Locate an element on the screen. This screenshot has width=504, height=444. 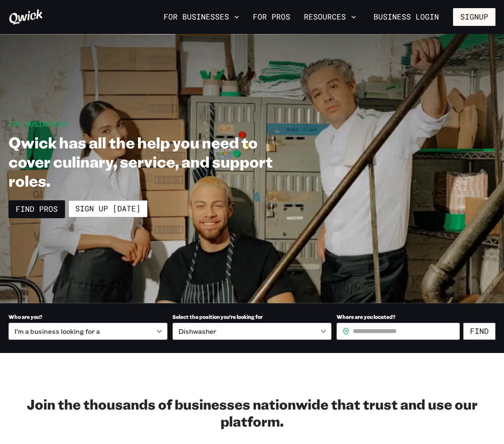
button: Resources is located at coordinates (329, 17).